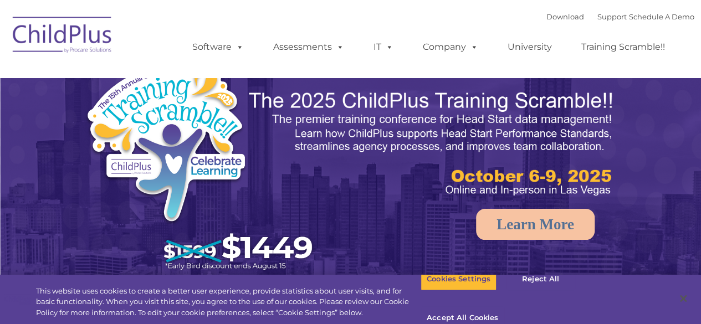  I want to click on button: Reject All, so click(540, 279).